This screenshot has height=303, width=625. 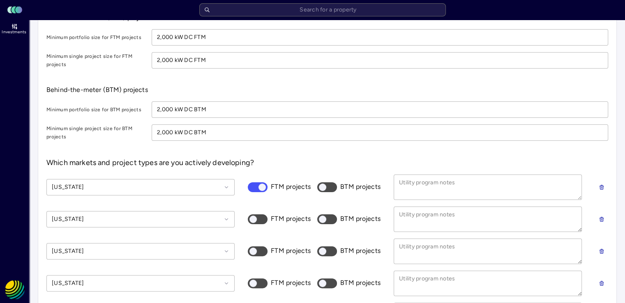 What do you see at coordinates (327, 90) in the screenshot?
I see `p: Behind-the-meter (BTM) projects` at bounding box center [327, 90].